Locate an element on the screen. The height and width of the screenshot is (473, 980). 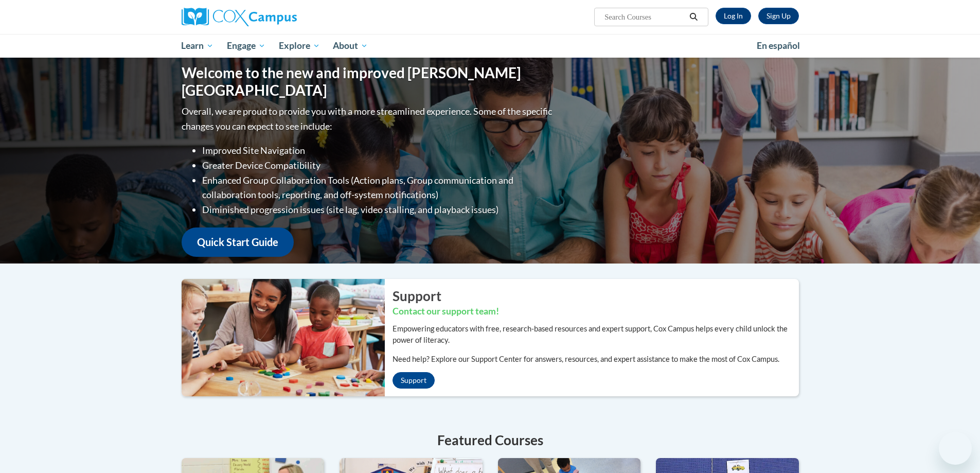
p: Empowering educators with free, research-based resources and expert support, Cox Campus helps eve... is located at coordinates (596, 334).